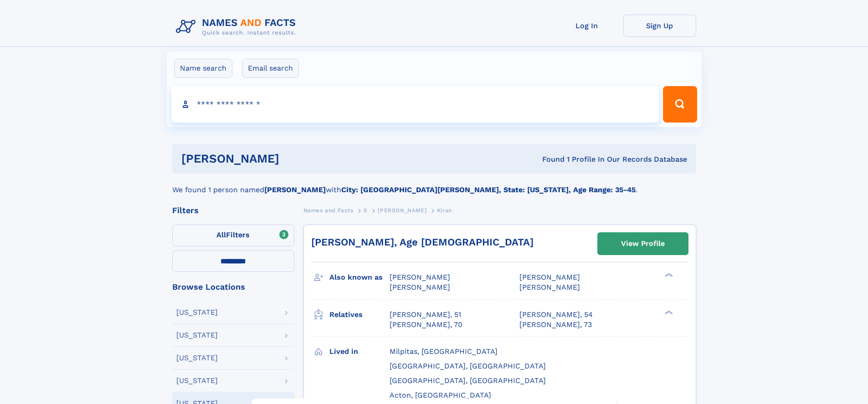 This screenshot has height=404, width=868. What do you see at coordinates (643, 244) in the screenshot?
I see `a: View Profile` at bounding box center [643, 244].